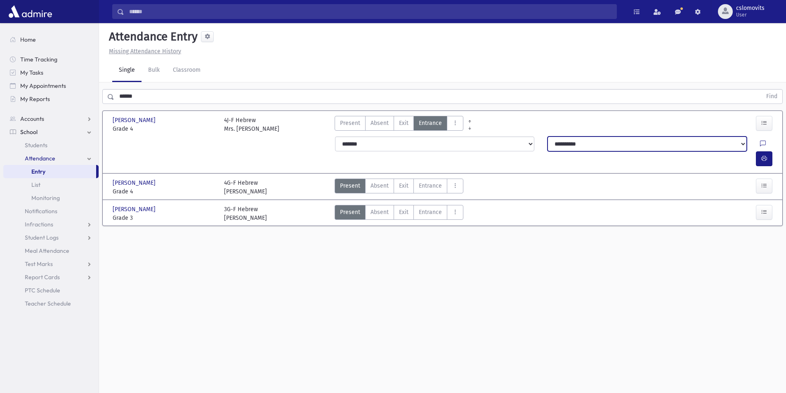 This screenshot has height=393, width=786. What do you see at coordinates (40, 158) in the screenshot?
I see `span: Attendance` at bounding box center [40, 158].